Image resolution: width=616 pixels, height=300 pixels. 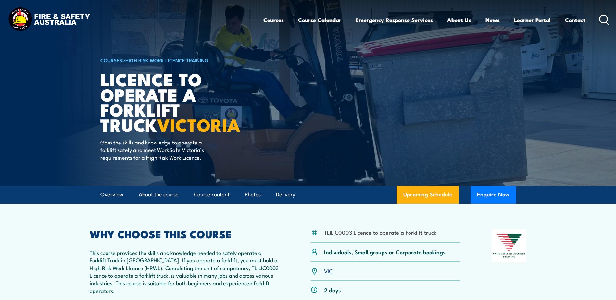 I want to click on button: Enquire Now, so click(x=494, y=195).